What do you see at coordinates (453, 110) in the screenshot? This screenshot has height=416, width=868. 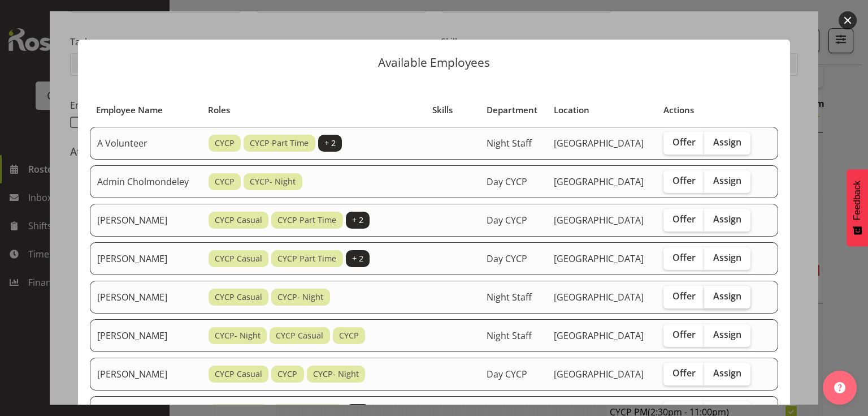 I see `div: Skills` at bounding box center [453, 110].